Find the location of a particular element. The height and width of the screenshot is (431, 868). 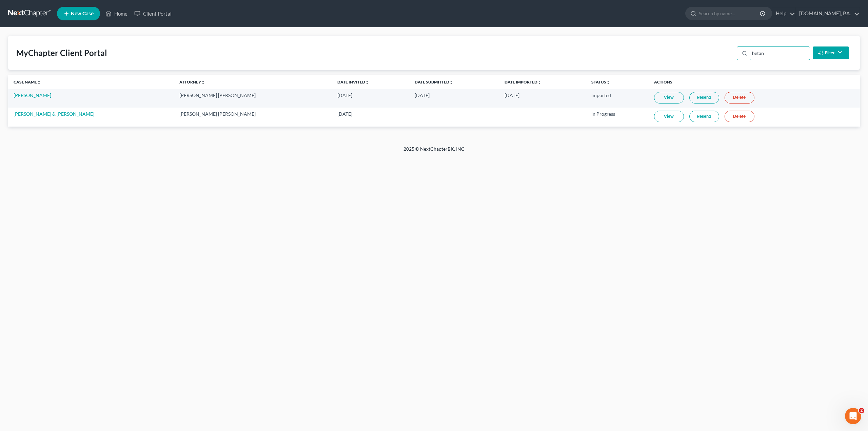

div: MyChapter Client Portal is located at coordinates (62, 53).